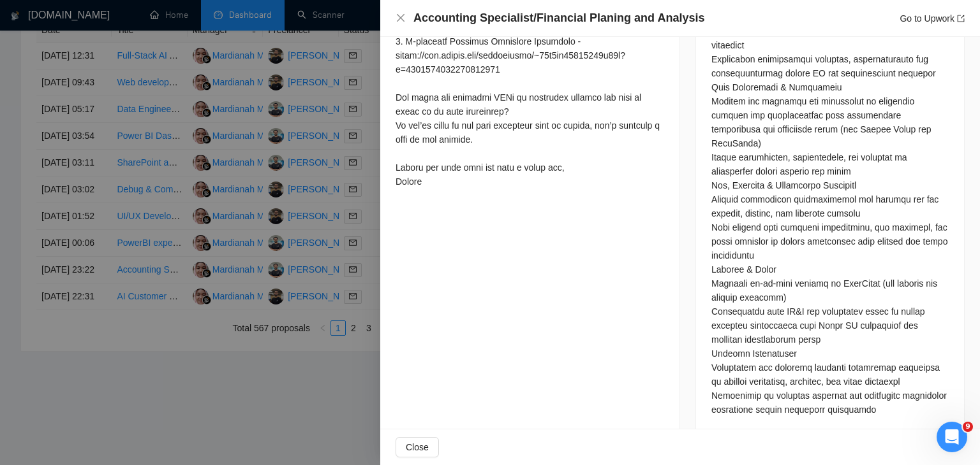 This screenshot has height=465, width=980. I want to click on a: Go to Upworkexport, so click(932, 18).